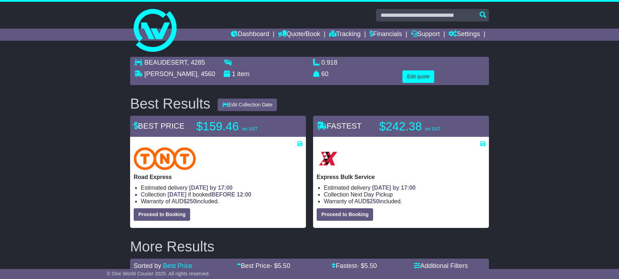 The width and height of the screenshot is (619, 279). Describe the element at coordinates (345, 35) in the screenshot. I see `a: Tracking` at that location.